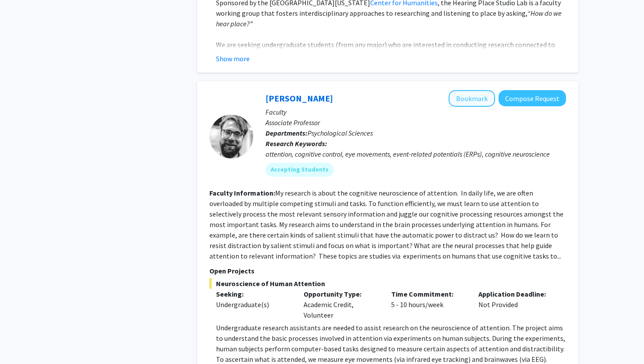 The image size is (644, 364). I want to click on p: Associate Professor, so click(416, 122).